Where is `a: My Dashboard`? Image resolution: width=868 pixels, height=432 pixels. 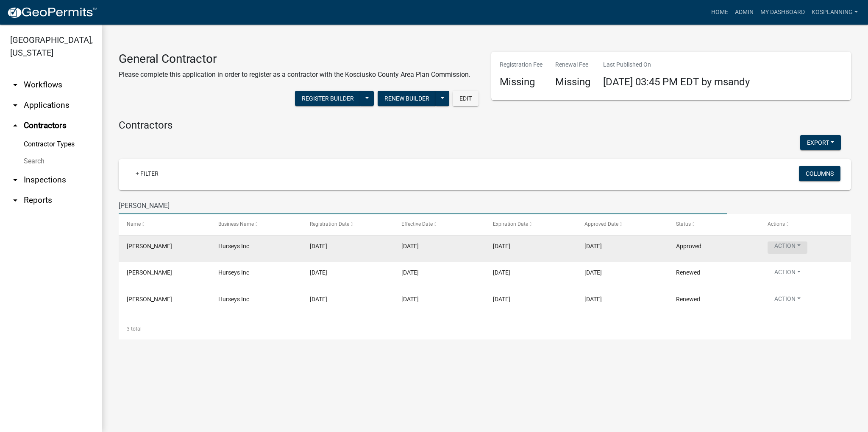
a: My Dashboard is located at coordinates (783, 12).